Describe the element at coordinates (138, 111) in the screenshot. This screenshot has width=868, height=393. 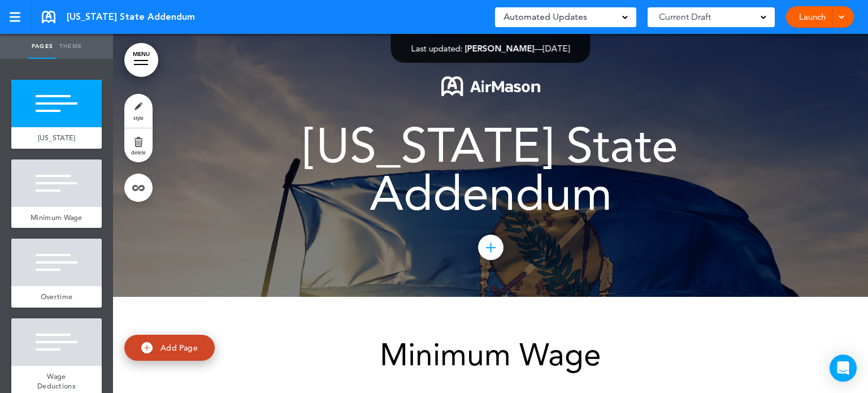
I see `a: style` at that location.